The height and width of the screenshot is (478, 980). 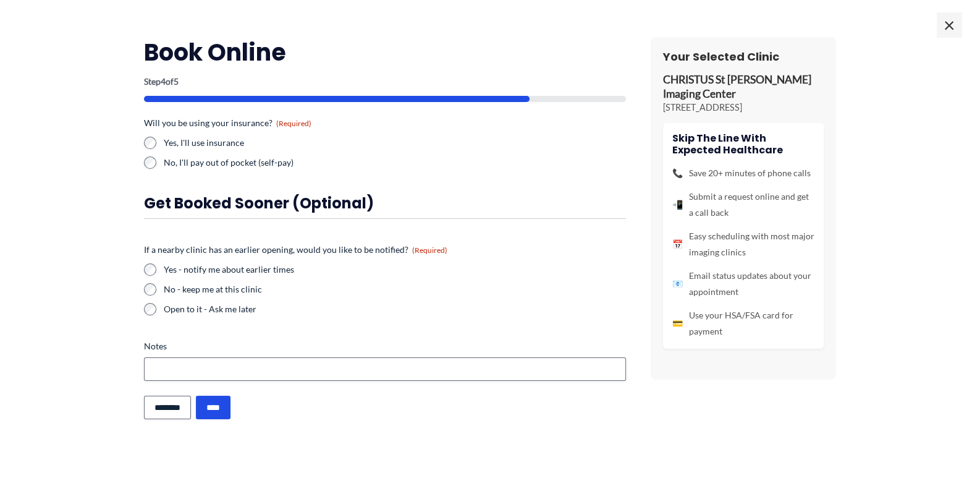 What do you see at coordinates (395, 269) in the screenshot?
I see `label: Yes - notify me about earlier times` at bounding box center [395, 269].